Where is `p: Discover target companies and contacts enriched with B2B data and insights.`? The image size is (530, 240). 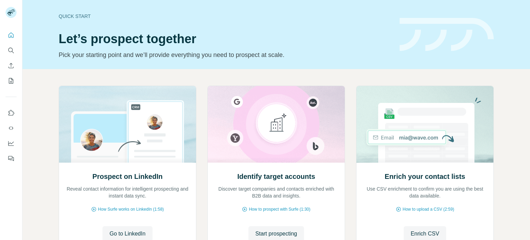 p: Discover target companies and contacts enriched with B2B data and insights. is located at coordinates (276, 192).